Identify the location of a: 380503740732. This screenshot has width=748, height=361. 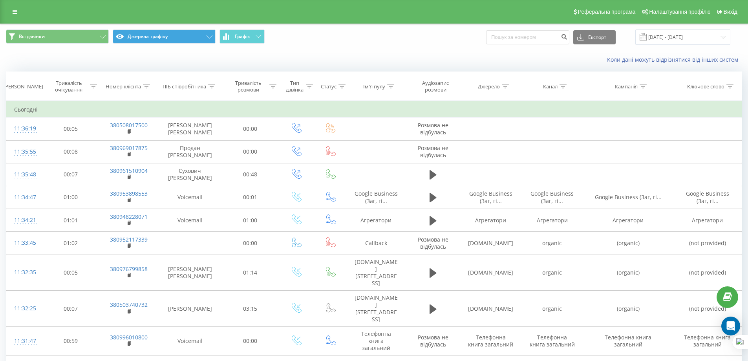
(129, 304).